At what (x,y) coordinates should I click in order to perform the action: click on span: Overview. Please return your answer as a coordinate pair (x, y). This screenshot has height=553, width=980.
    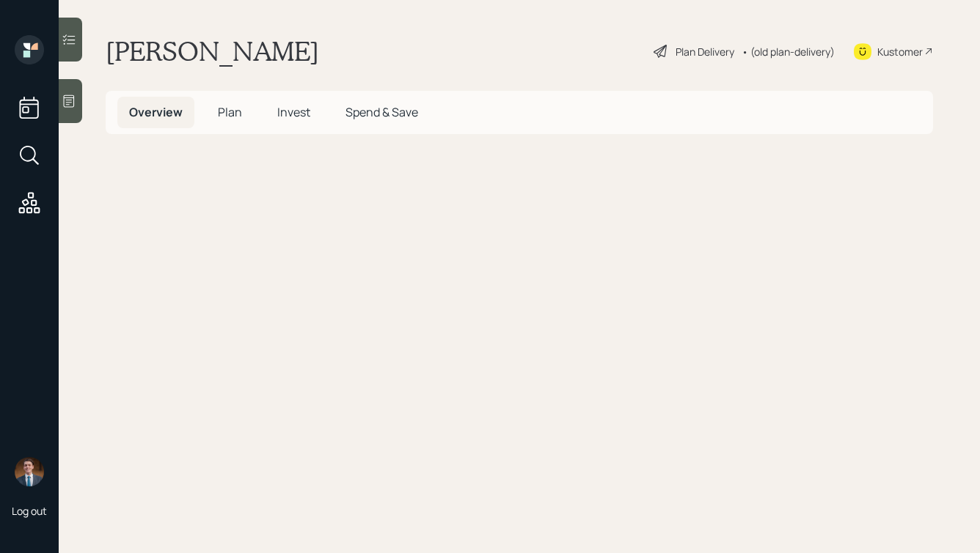
    Looking at the image, I should click on (155, 112).